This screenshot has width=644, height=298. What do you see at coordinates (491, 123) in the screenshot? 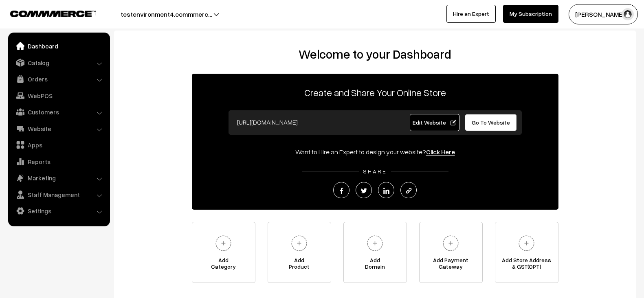
I see `a: Go To Website` at bounding box center [491, 123].